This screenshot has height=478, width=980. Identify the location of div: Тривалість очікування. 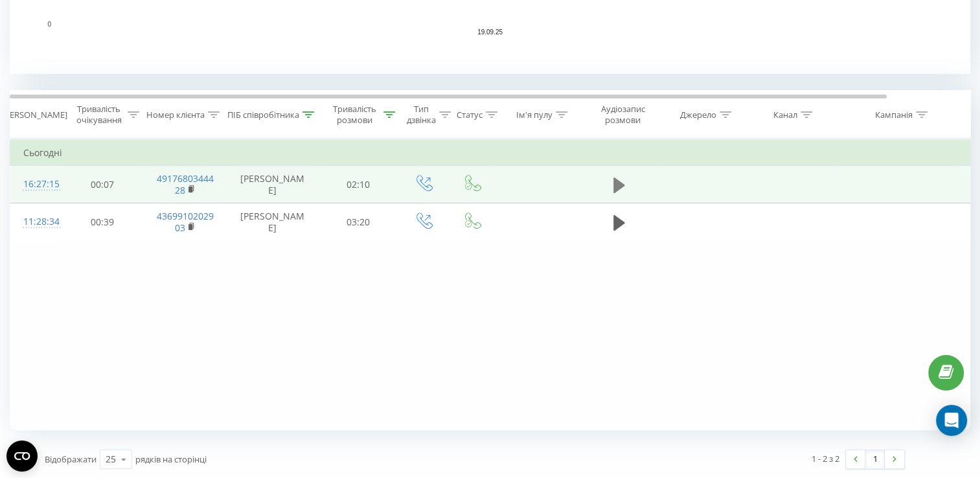
(98, 114).